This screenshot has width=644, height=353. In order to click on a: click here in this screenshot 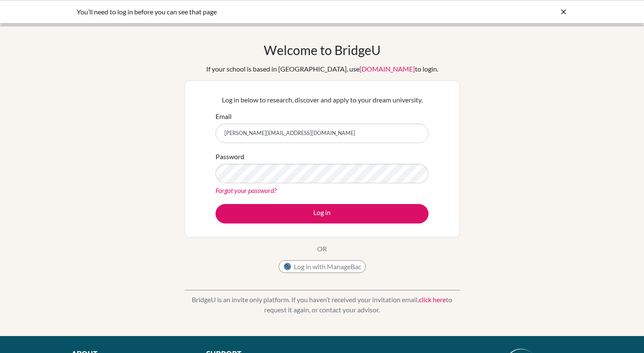, I will do `click(432, 299)`.